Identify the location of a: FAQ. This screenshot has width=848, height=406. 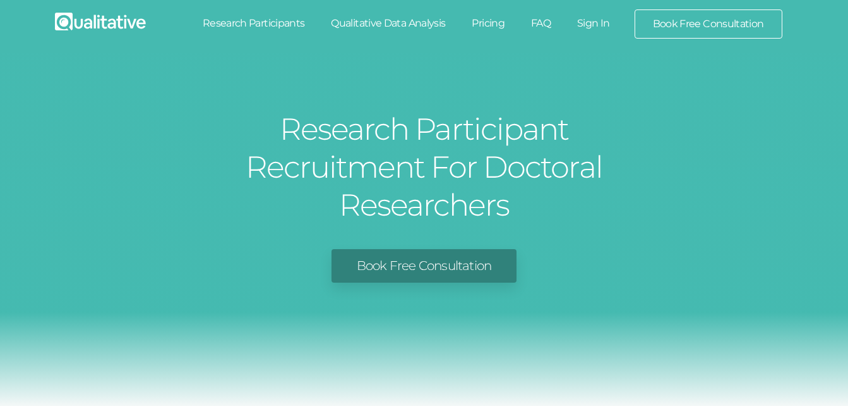
(541, 23).